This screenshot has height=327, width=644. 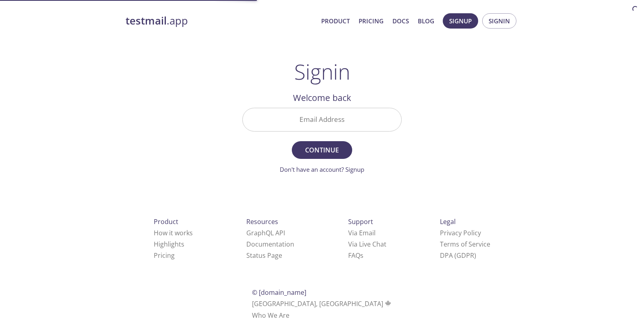 What do you see at coordinates (367, 244) in the screenshot?
I see `a: Via Live Chat` at bounding box center [367, 244].